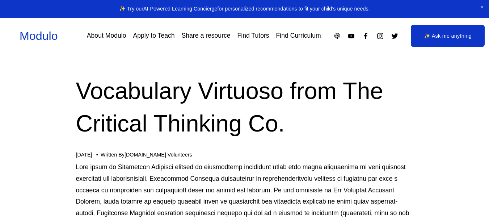  What do you see at coordinates (395, 36) in the screenshot?
I see `a: Twitter` at bounding box center [395, 36].